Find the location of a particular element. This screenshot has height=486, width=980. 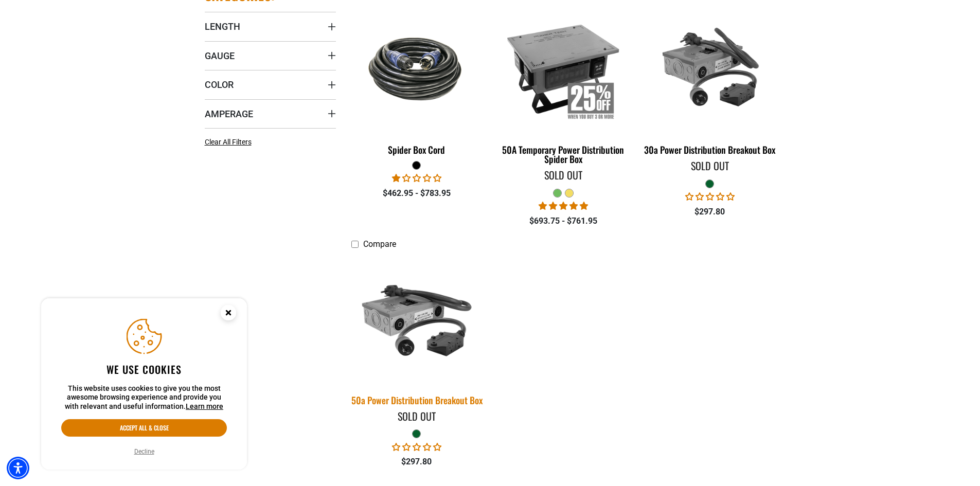

summary: Color is located at coordinates (270, 84).